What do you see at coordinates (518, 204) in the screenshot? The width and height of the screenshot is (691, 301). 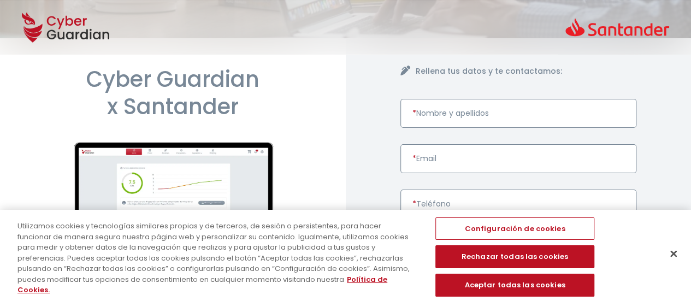 I see `input: Introduce un número de teléfono válido.` at bounding box center [518, 204].